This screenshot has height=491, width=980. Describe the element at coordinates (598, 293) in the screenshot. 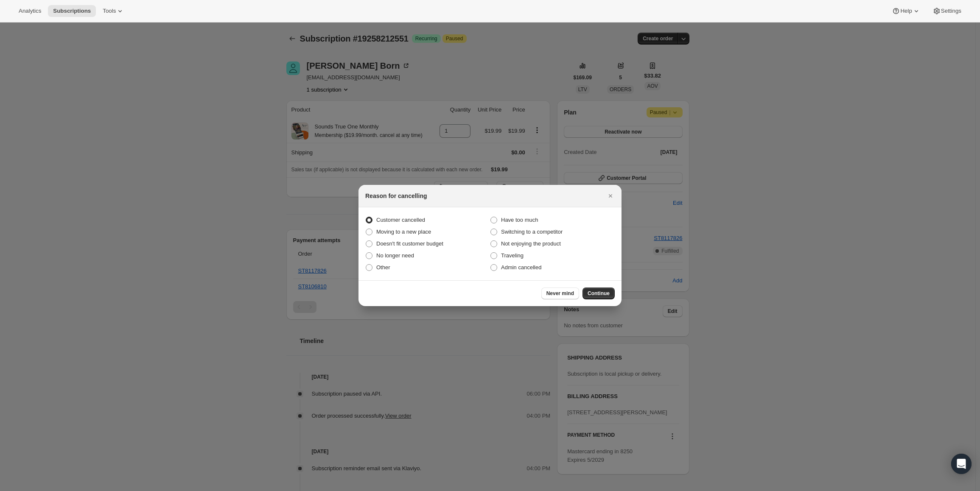

I see `span: Continue` at that location.